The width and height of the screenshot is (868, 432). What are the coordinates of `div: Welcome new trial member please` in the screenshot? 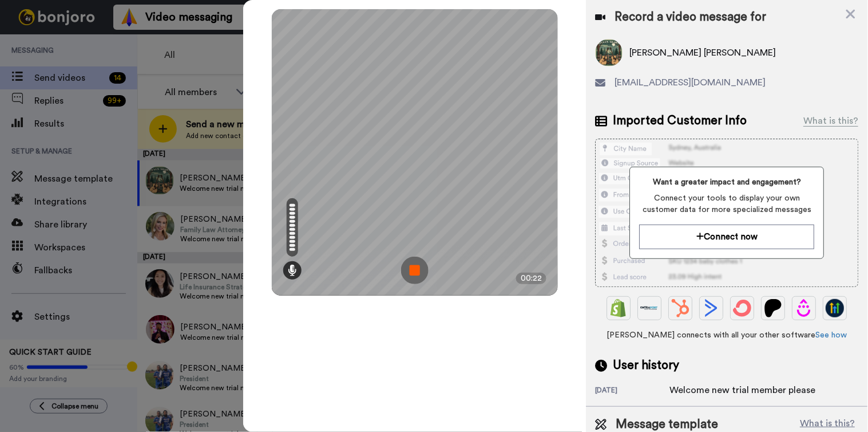 It's located at (743, 390).